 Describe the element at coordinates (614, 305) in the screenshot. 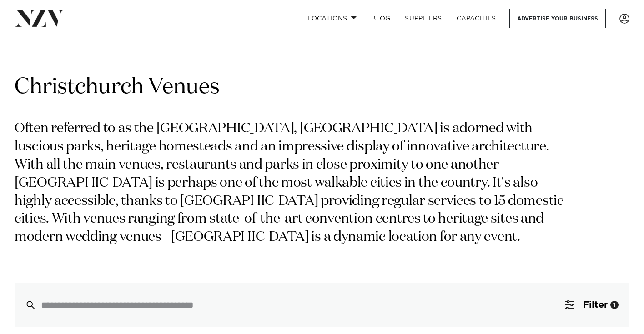

I see `div: 1` at that location.